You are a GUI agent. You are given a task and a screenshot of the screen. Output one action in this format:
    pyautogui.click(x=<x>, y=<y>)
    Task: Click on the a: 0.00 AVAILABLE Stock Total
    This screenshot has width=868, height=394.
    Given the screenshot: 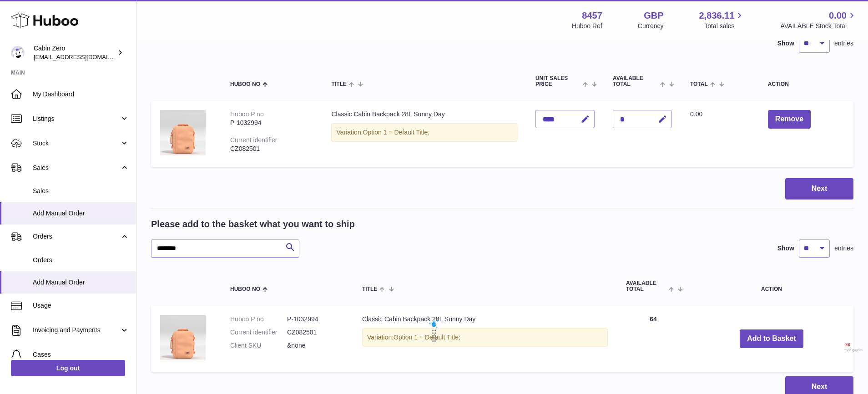 What is the action you would take?
    pyautogui.click(x=818, y=20)
    